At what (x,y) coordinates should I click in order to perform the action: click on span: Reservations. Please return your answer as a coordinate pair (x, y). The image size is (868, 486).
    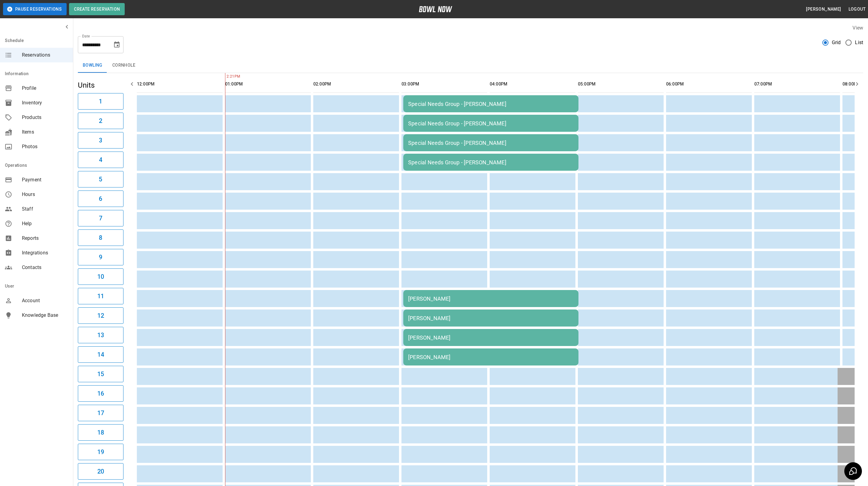
    Looking at the image, I should click on (45, 55).